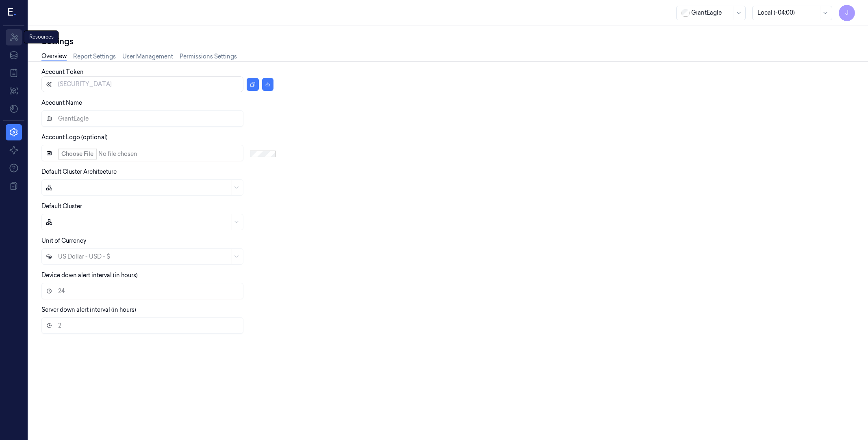  Describe the element at coordinates (448, 41) in the screenshot. I see `div: Settings` at that location.